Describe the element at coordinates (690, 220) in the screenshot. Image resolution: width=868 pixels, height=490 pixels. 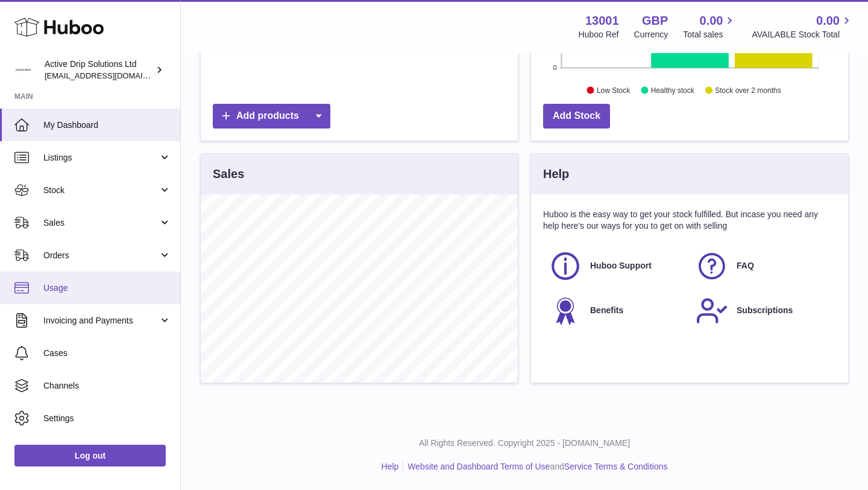
I see `p: Huboo is the easy way to get your stock fulfilled. But incase you need any help here's our ways f...` at that location.